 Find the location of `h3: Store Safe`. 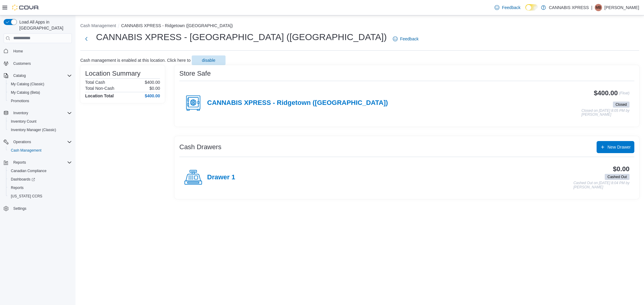

h3: Store Safe is located at coordinates (195, 73).